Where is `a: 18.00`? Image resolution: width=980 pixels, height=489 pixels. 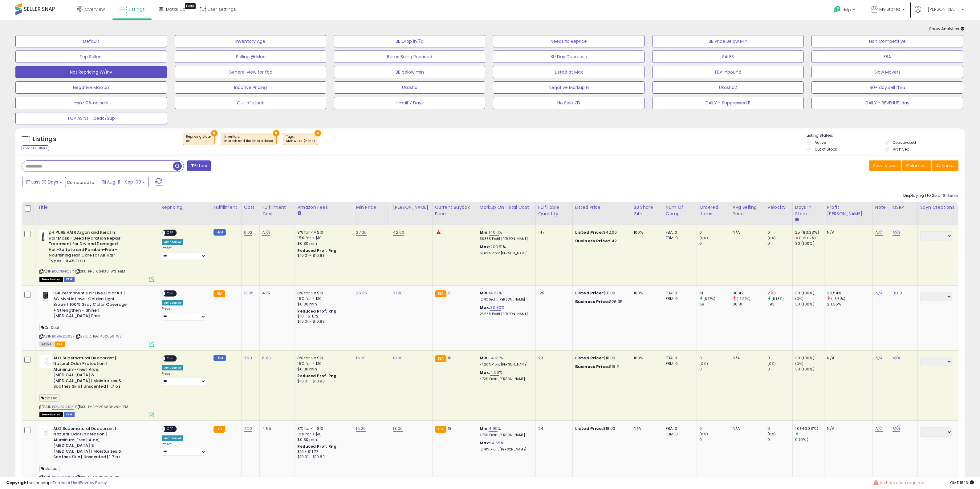 a: 18.00 is located at coordinates (398, 358).